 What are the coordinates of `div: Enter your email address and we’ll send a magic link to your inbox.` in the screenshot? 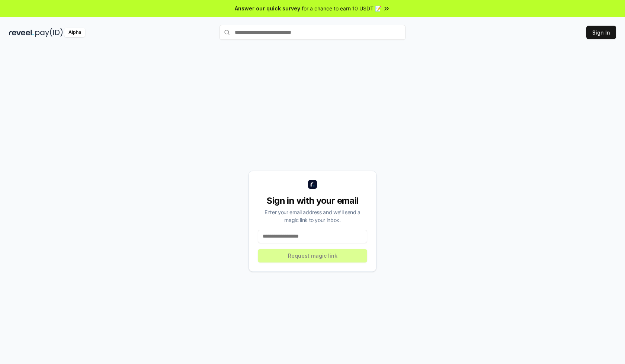 It's located at (312, 216).